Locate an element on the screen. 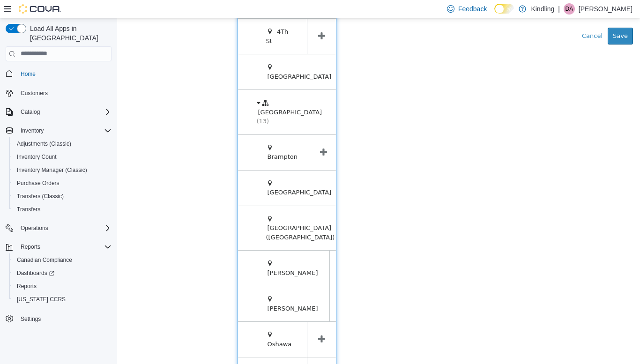  a: Reports is located at coordinates (26, 286).